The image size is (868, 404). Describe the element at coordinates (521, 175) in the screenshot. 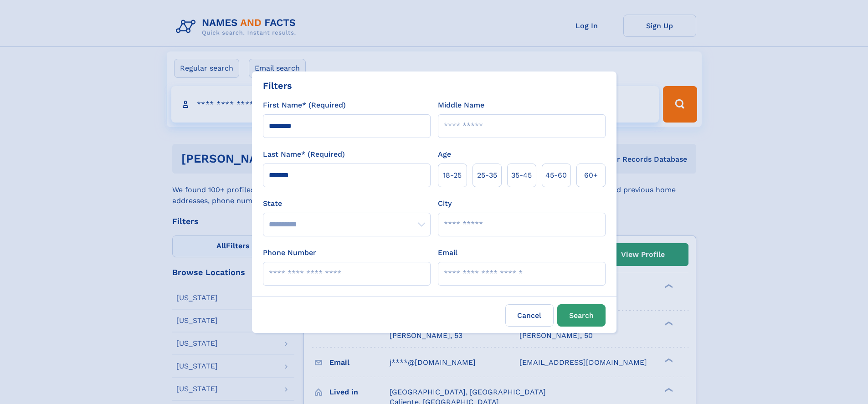

I see `span: 35‑45` at that location.